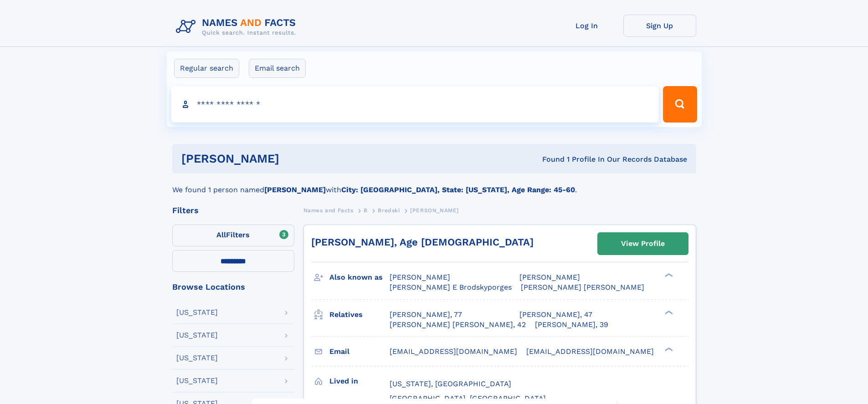 The image size is (868, 404). I want to click on a: View Profile, so click(643, 244).